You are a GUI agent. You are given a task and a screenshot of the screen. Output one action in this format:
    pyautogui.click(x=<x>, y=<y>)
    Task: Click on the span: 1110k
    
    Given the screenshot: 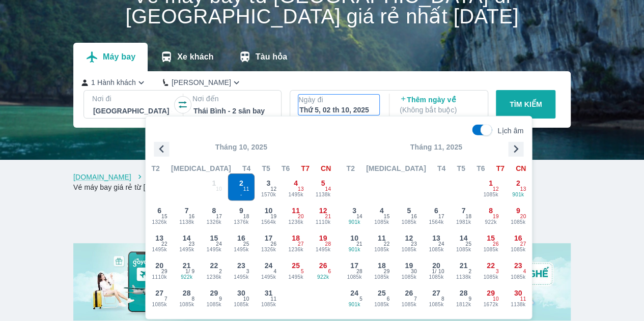 What is the action you would take?
    pyautogui.click(x=323, y=223)
    